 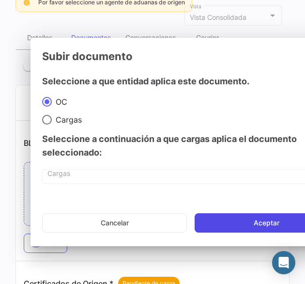 What do you see at coordinates (62, 143) in the screenshot?
I see `p: BL` at bounding box center [62, 143].